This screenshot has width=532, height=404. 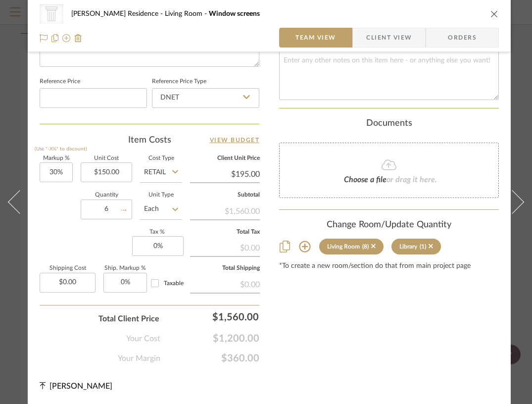 What do you see at coordinates (161, 159) in the screenshot?
I see `label: Cost Type` at bounding box center [161, 159].